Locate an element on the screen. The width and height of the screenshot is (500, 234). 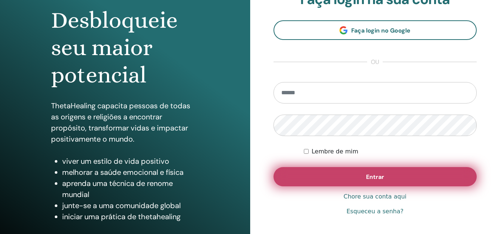
font: Entrar is located at coordinates (375, 177).